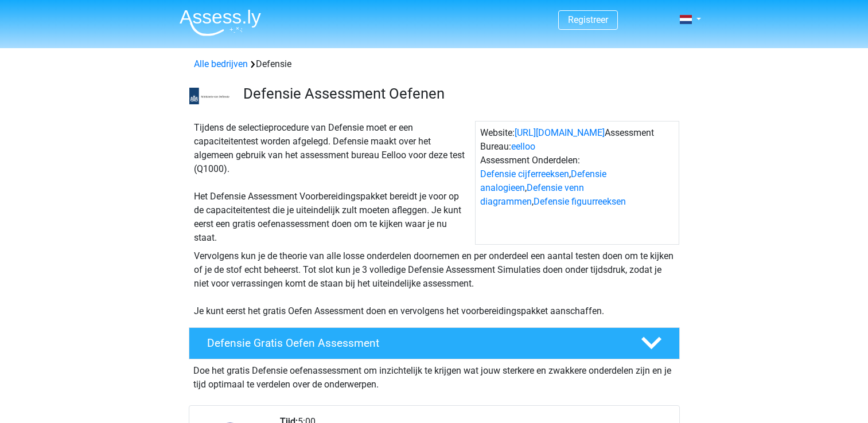 This screenshot has height=423, width=868. What do you see at coordinates (523, 146) in the screenshot?
I see `a: eelloo` at bounding box center [523, 146].